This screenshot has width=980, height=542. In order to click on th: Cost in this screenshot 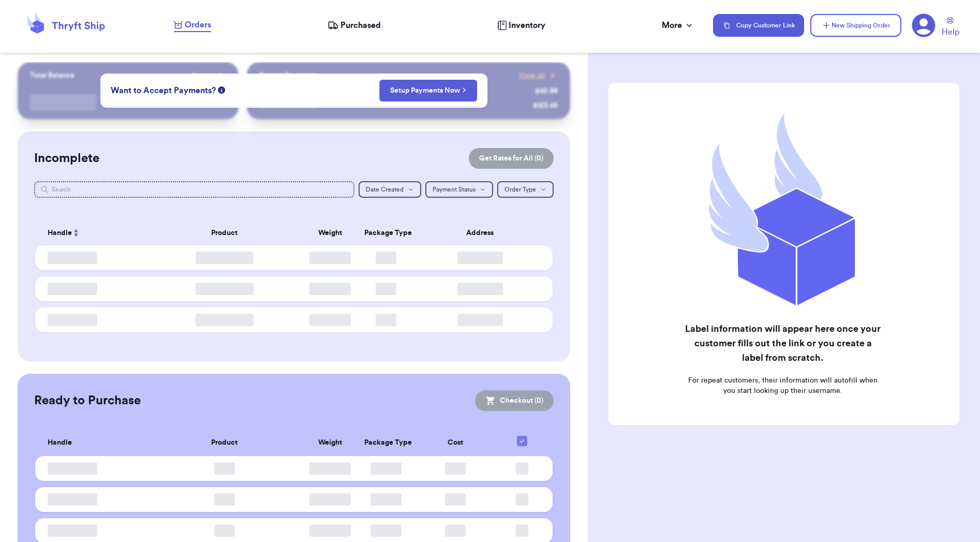, I will do `click(455, 443)`.